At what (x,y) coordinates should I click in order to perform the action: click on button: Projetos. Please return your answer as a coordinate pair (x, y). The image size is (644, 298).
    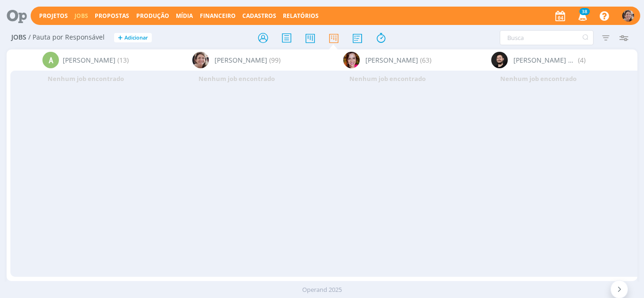
    Looking at the image, I should click on (53, 16).